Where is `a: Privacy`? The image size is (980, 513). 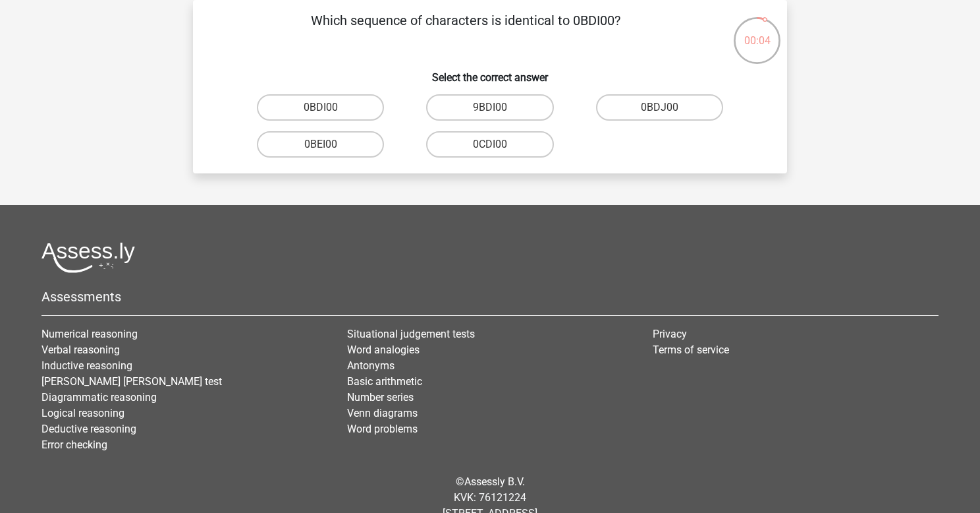 a: Privacy is located at coordinates (670, 334).